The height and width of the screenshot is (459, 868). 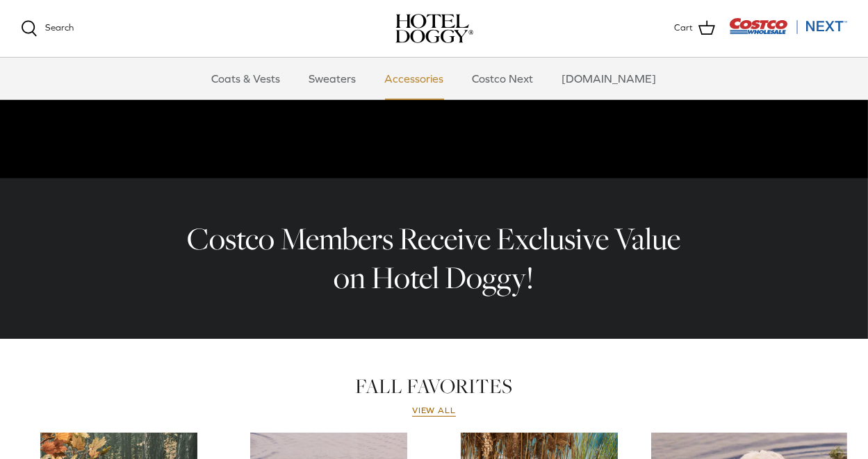 What do you see at coordinates (434, 411) in the screenshot?
I see `a: View all` at bounding box center [434, 411].